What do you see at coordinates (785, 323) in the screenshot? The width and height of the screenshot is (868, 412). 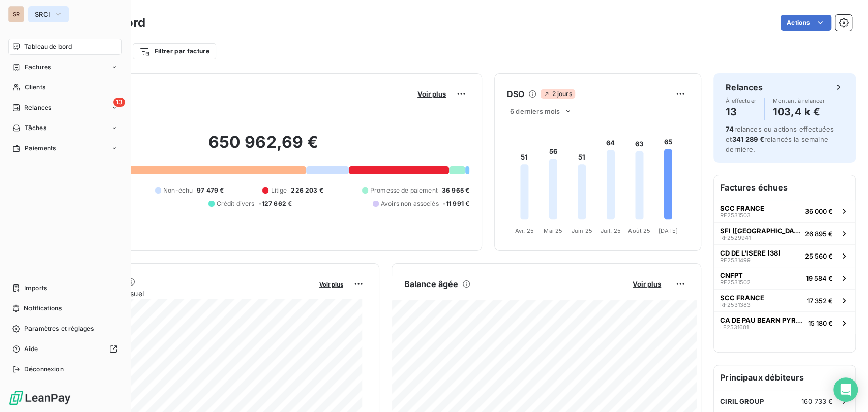 I see `button: CA DE PAU BEARN PYRENEESLF253160115 180 €` at bounding box center [785, 323].